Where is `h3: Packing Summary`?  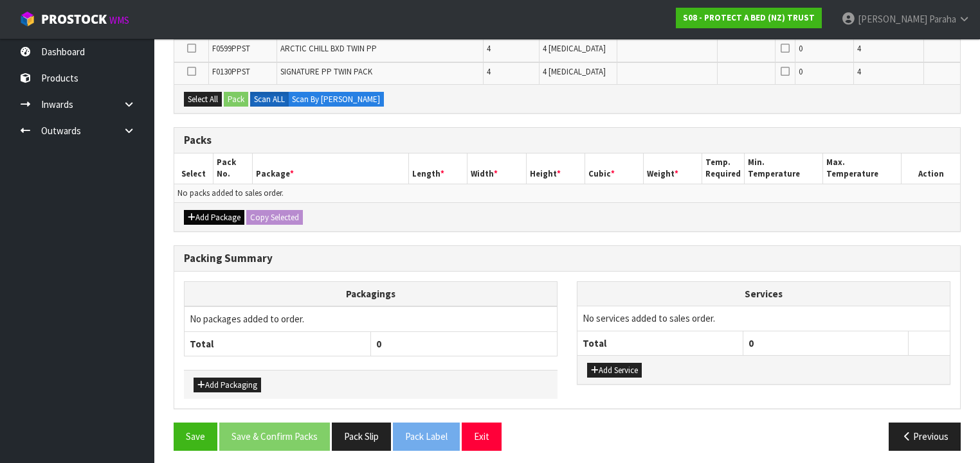 h3: Packing Summary is located at coordinates (567, 258).